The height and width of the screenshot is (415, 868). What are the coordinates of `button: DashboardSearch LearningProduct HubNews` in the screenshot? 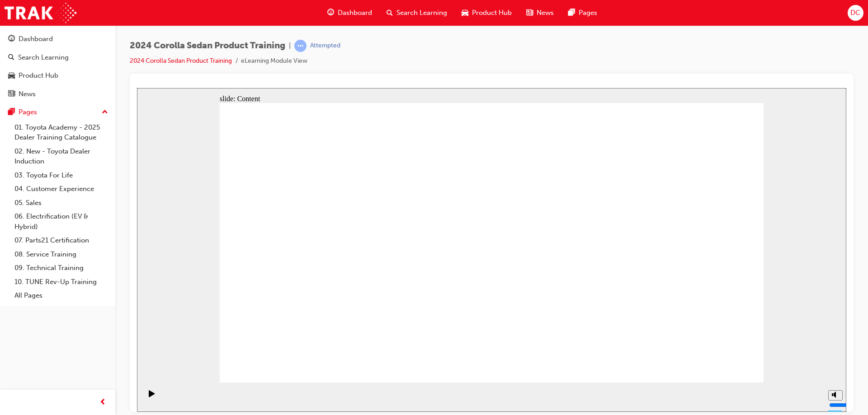 It's located at (57, 67).